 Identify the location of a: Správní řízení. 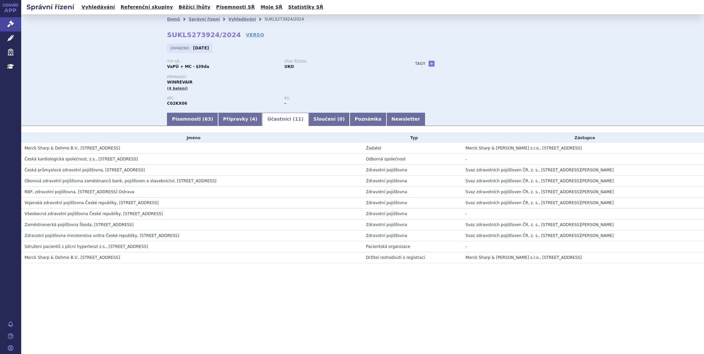
(204, 19).